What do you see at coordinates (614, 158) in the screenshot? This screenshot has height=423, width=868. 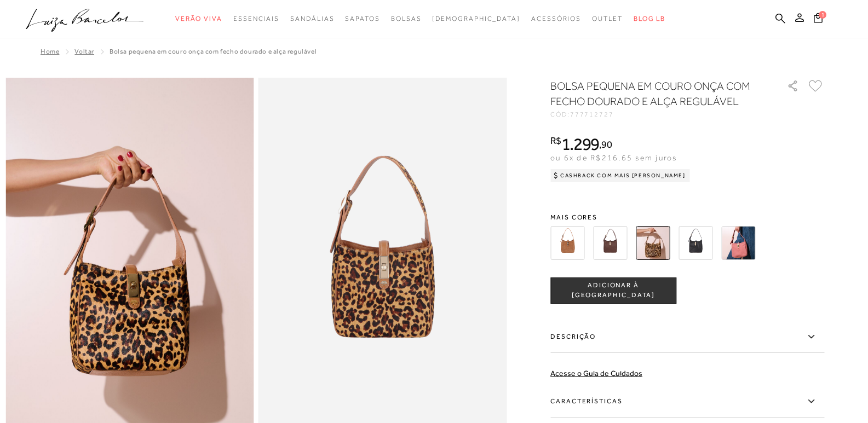 I see `span: ou 6x de R$216,65 sem juros` at bounding box center [614, 158].